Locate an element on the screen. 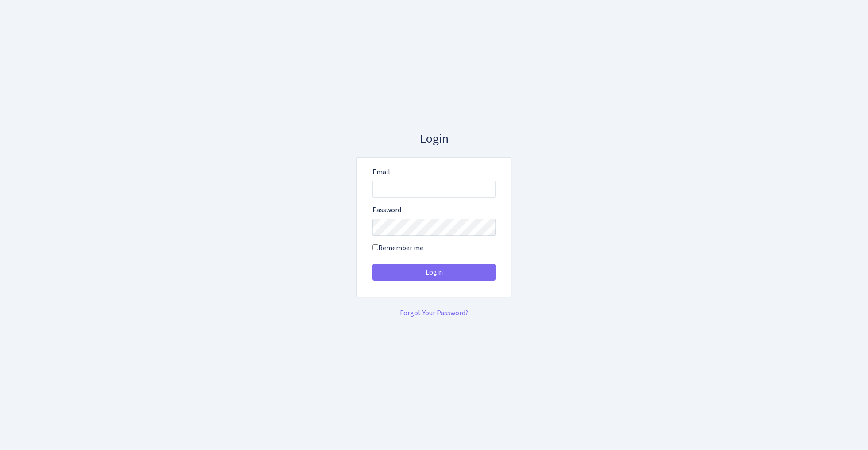 The image size is (868, 450). a: Forgot Your Password? is located at coordinates (434, 313).